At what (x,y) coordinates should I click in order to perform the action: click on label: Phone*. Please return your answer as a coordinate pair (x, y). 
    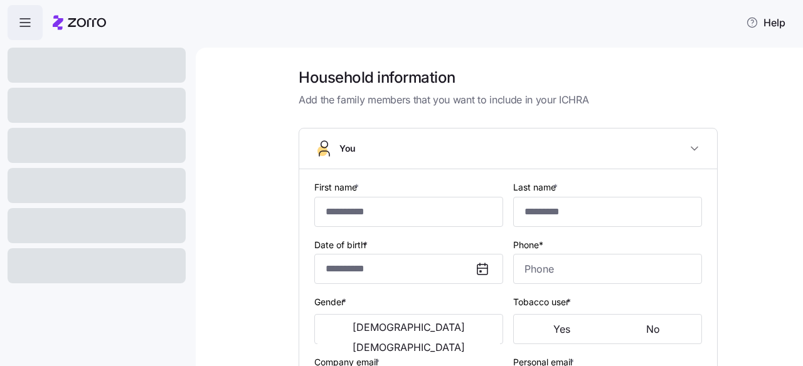
    Looking at the image, I should click on (528, 245).